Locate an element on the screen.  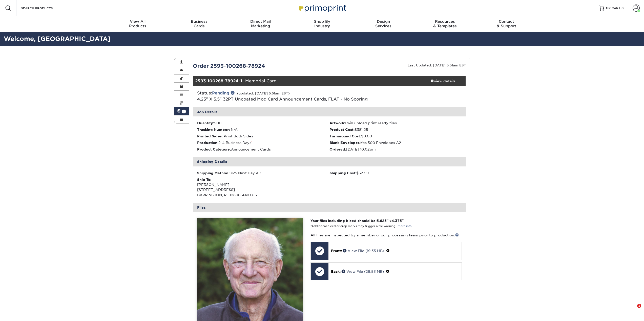
div: Job Details is located at coordinates (329, 112).